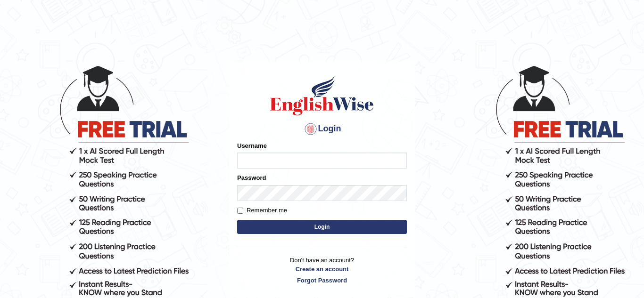 Image resolution: width=644 pixels, height=298 pixels. Describe the element at coordinates (262, 210) in the screenshot. I see `label: Remember me` at that location.